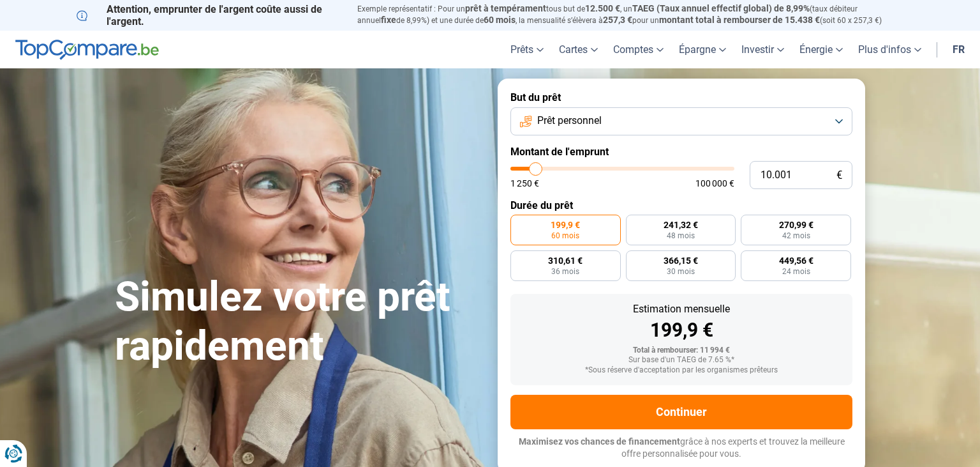 Image resolution: width=980 pixels, height=467 pixels. I want to click on span: TAEG (Taux annuel effectif global) de 8,99%, so click(721, 8).